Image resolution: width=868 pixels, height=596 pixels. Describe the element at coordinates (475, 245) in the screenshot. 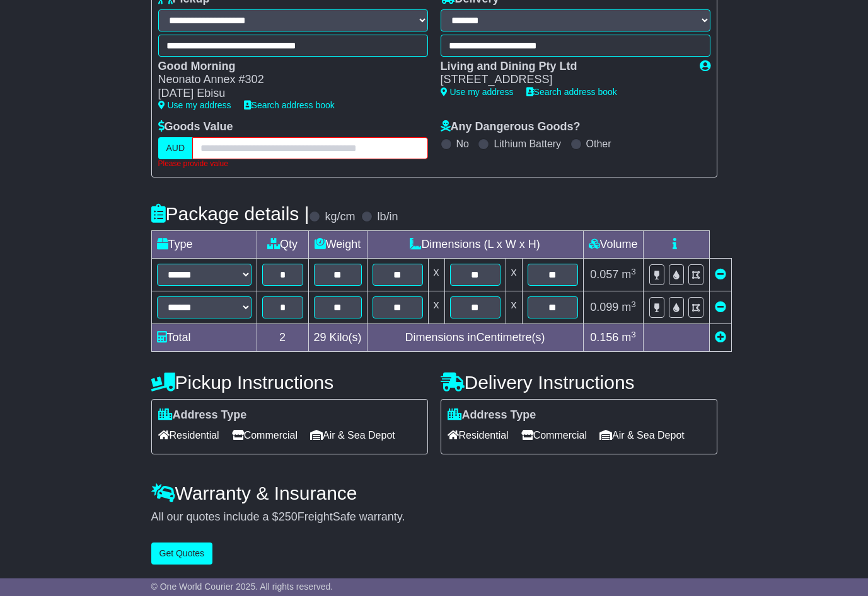

I see `td: Dimensions (L x W x H)` at that location.